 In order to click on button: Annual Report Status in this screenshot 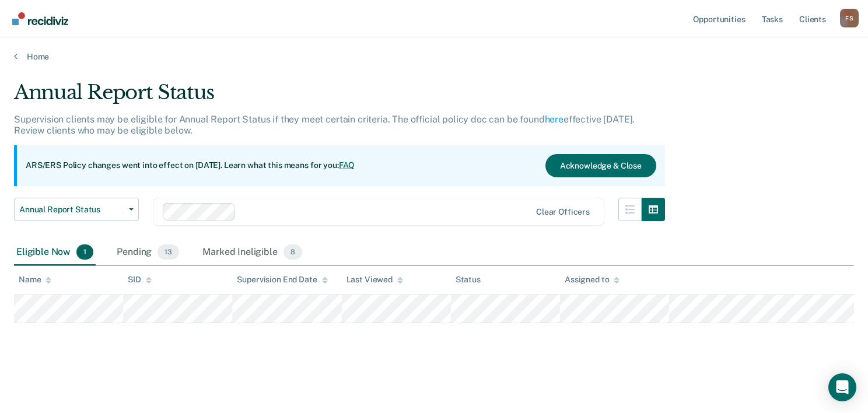, I will do `click(76, 210)`.